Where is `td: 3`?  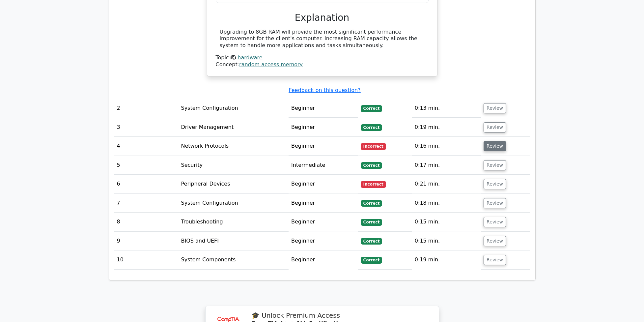
td: 3 is located at coordinates (146, 127).